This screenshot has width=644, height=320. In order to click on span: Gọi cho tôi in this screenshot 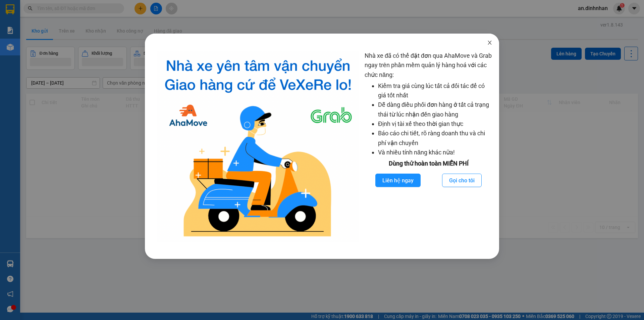, I will do `click(462, 180)`.